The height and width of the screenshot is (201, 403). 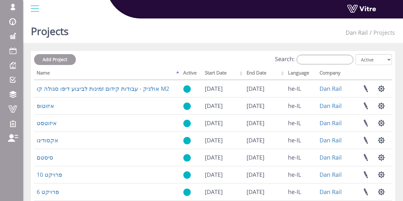 I want to click on li: Projects, so click(x=381, y=33).